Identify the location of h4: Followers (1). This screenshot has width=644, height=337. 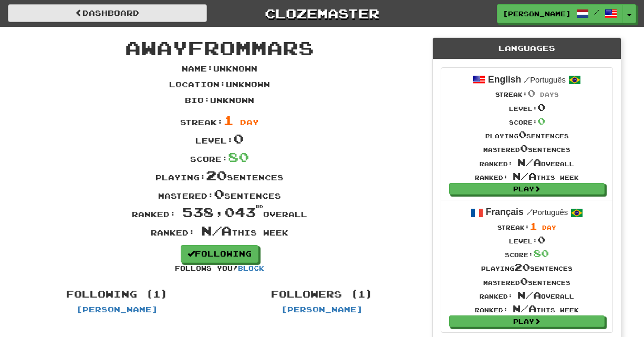
(322, 295).